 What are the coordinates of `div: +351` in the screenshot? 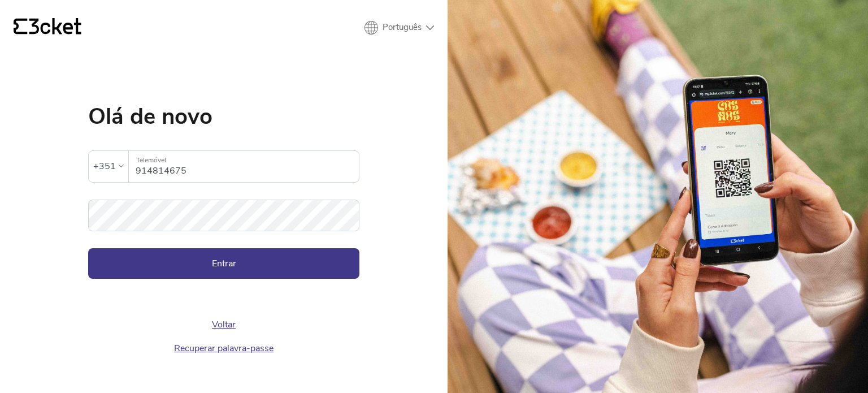 It's located at (105, 166).